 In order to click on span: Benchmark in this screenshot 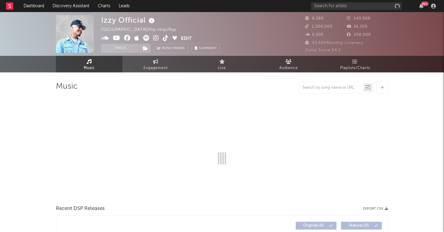, I will do `click(174, 49)`.